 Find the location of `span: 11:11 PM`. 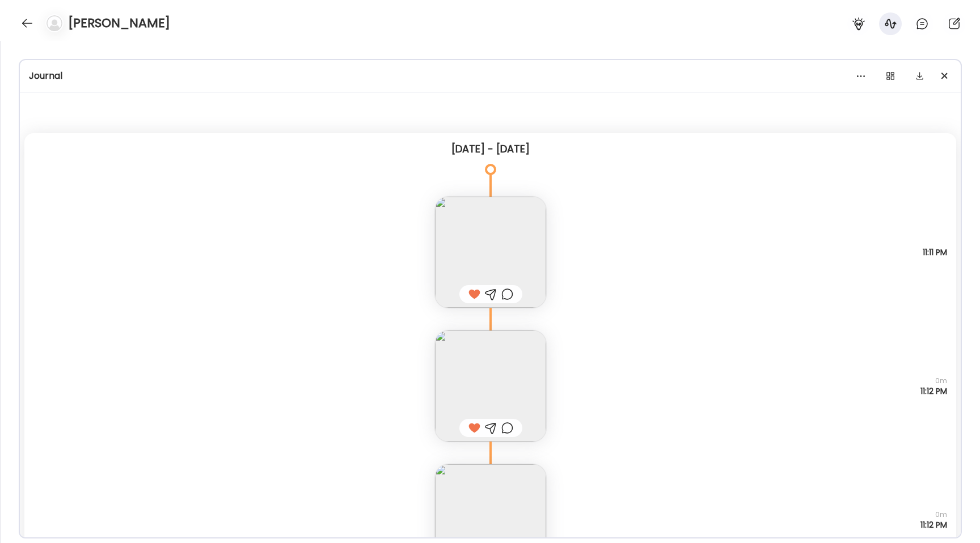

span: 11:11 PM is located at coordinates (934, 252).